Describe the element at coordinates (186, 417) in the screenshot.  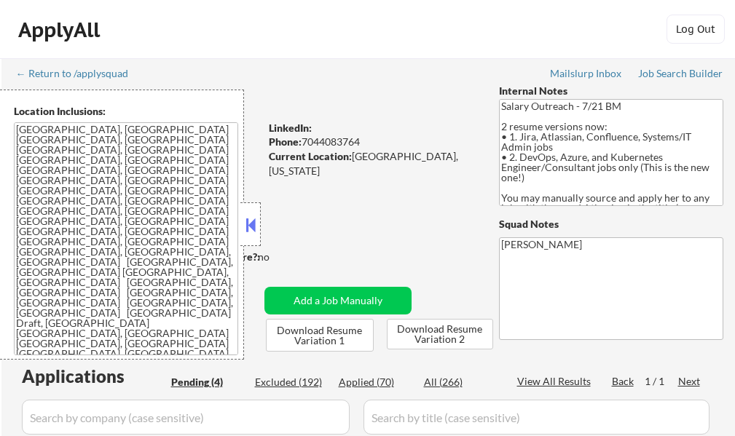
I see `input: Search by company (case sensitive)` at that location.